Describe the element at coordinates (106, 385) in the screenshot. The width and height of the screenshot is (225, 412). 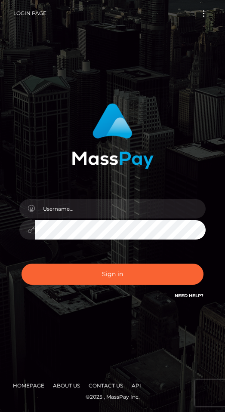
I see `a: Contact Us` at that location.